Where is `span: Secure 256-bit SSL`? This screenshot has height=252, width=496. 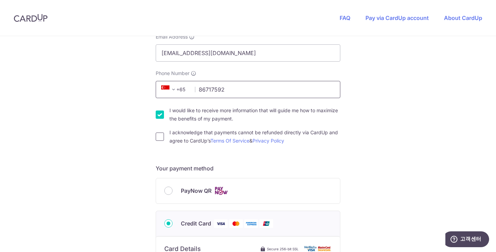 span: Secure 256-bit SSL is located at coordinates (283, 249).